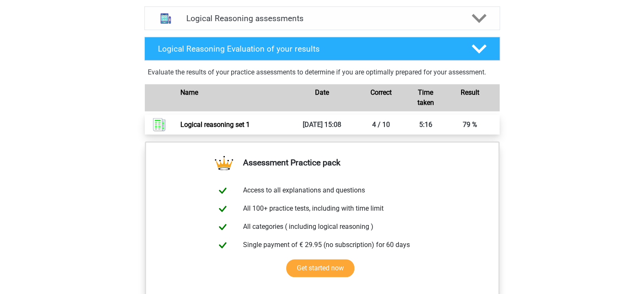 This screenshot has height=294, width=644. Describe the element at coordinates (470, 98) in the screenshot. I see `div: Result` at that location.